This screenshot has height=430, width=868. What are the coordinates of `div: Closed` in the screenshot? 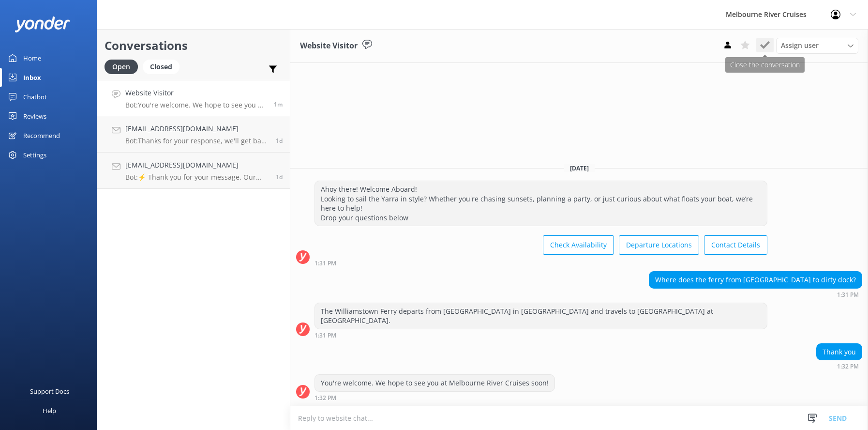 It's located at (161, 67).